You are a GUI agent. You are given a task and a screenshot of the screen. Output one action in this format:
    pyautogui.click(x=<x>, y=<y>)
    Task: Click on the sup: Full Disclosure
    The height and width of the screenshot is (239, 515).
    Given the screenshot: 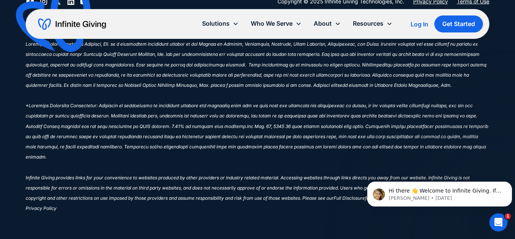 What is the action you would take?
    pyautogui.click(x=349, y=197)
    